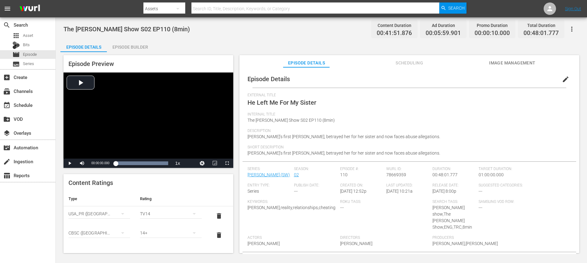 Image resolution: width=587 pixels, height=263 pixels. I want to click on div: Episode Builder, so click(130, 47).